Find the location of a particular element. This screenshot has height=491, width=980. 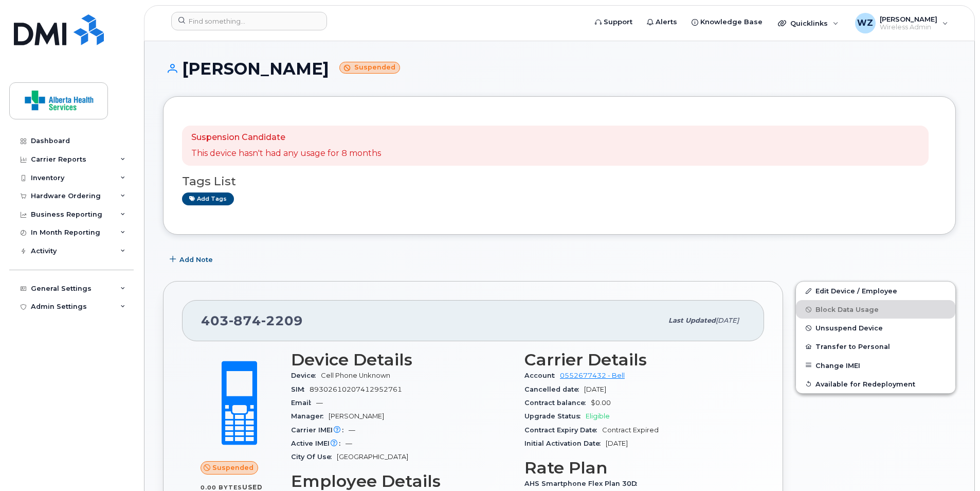

a: 0552677432 - Bell is located at coordinates (592, 375).